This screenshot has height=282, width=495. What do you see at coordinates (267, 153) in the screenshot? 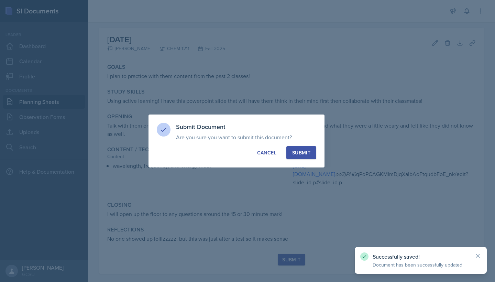
I see `div: Cancel` at bounding box center [267, 153].